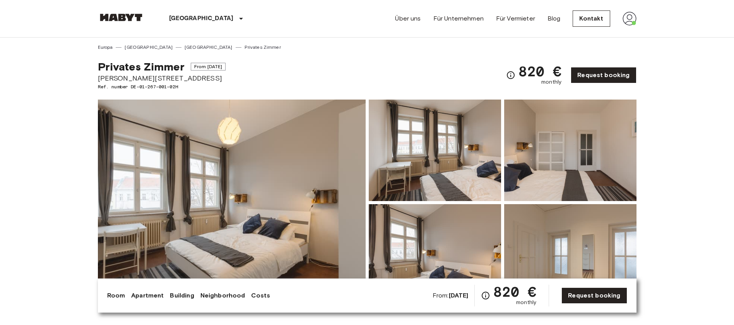  What do you see at coordinates (147, 295) in the screenshot?
I see `a: Apartment` at bounding box center [147, 295].